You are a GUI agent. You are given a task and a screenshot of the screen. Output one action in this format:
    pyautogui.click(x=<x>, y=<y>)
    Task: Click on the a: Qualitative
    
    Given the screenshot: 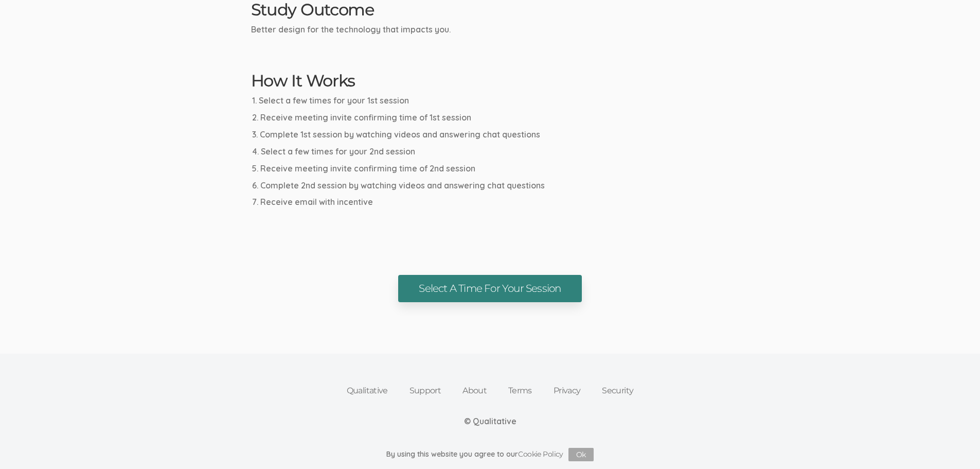 What is the action you would take?
    pyautogui.click(x=367, y=391)
    